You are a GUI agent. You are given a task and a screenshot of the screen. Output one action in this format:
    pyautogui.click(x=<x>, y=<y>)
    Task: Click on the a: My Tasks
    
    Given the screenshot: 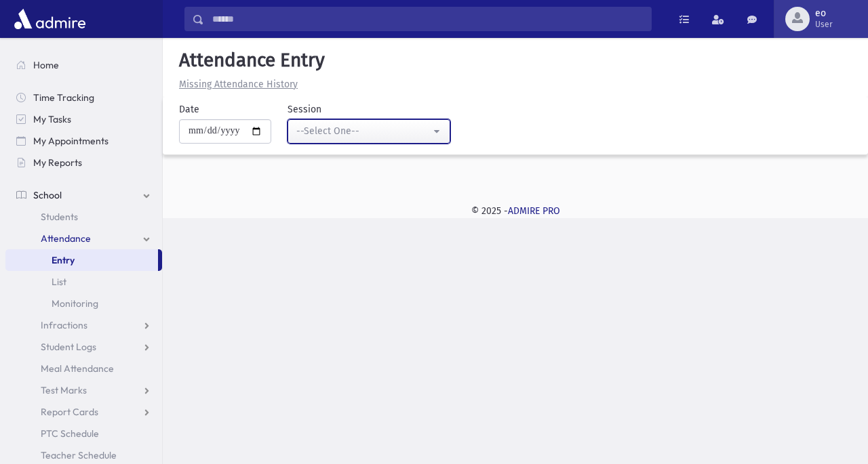 What is the action you would take?
    pyautogui.click(x=83, y=120)
    